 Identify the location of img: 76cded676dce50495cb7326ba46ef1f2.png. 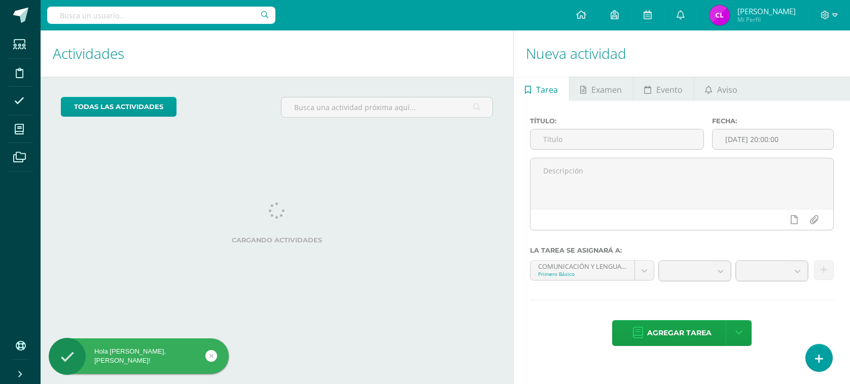
(720, 15).